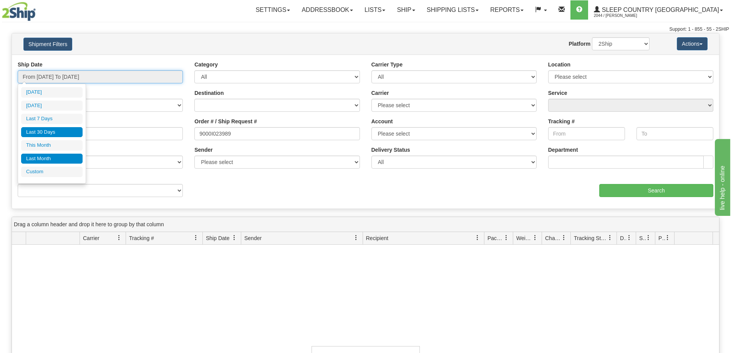 This screenshot has width=731, height=353. What do you see at coordinates (38, 9) in the screenshot?
I see `div: live help - online` at bounding box center [38, 9].